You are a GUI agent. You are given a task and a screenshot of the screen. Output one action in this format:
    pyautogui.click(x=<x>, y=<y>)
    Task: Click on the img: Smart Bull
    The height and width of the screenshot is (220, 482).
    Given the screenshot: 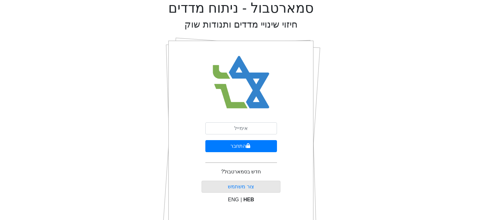 What is the action you would take?
    pyautogui.click(x=241, y=82)
    